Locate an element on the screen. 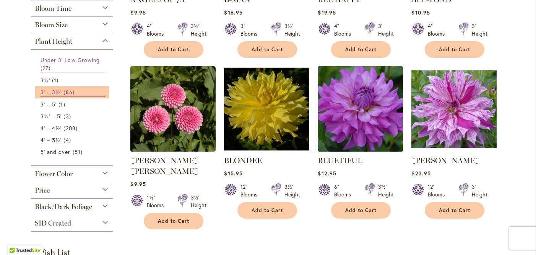 The height and width of the screenshot is (255, 536). span: Bloom Size is located at coordinates (51, 25).